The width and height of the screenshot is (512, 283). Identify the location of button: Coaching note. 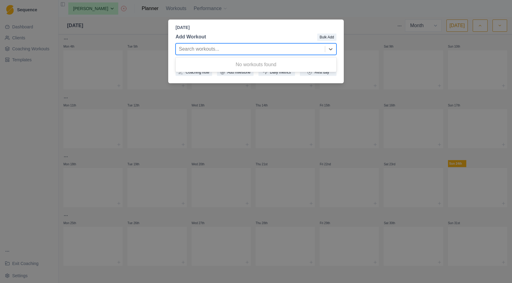
(194, 72).